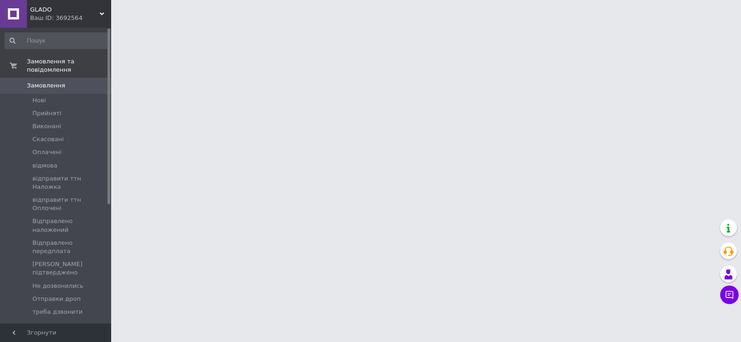  I want to click on span: Замовлення та повідомлення, so click(69, 66).